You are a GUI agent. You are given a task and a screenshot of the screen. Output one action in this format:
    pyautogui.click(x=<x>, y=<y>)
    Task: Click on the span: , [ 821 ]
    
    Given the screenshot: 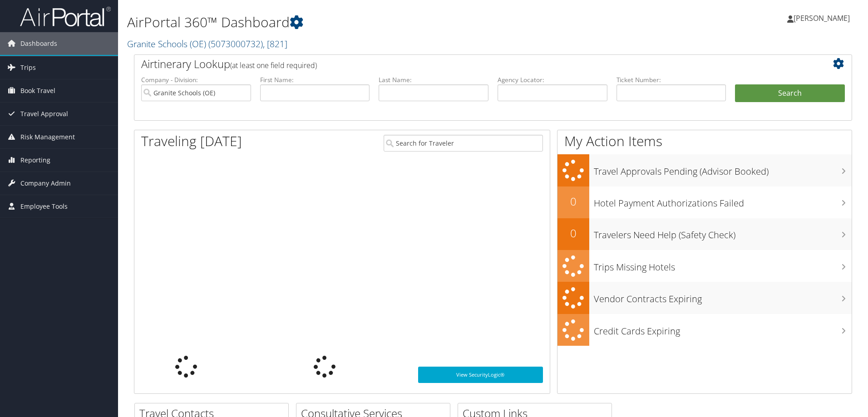 What is the action you would take?
    pyautogui.click(x=275, y=43)
    